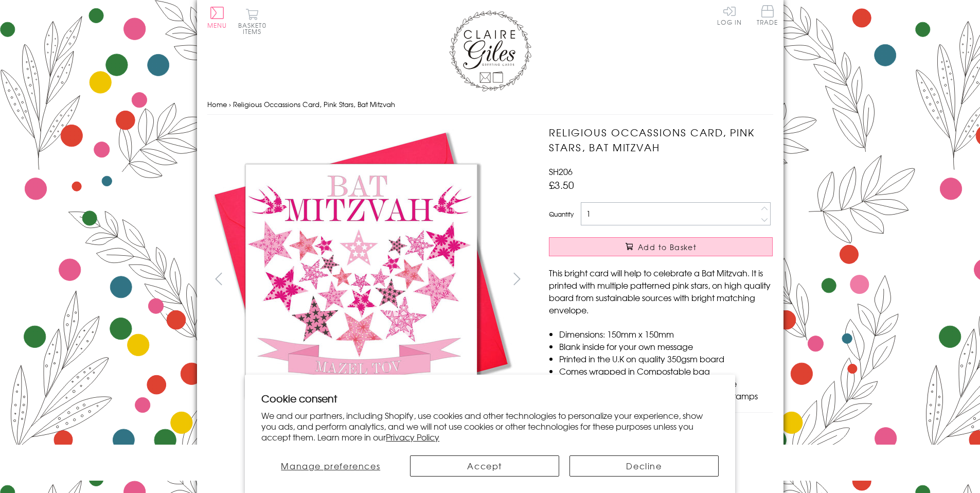  Describe the element at coordinates (729, 15) in the screenshot. I see `a: Log In` at that location.